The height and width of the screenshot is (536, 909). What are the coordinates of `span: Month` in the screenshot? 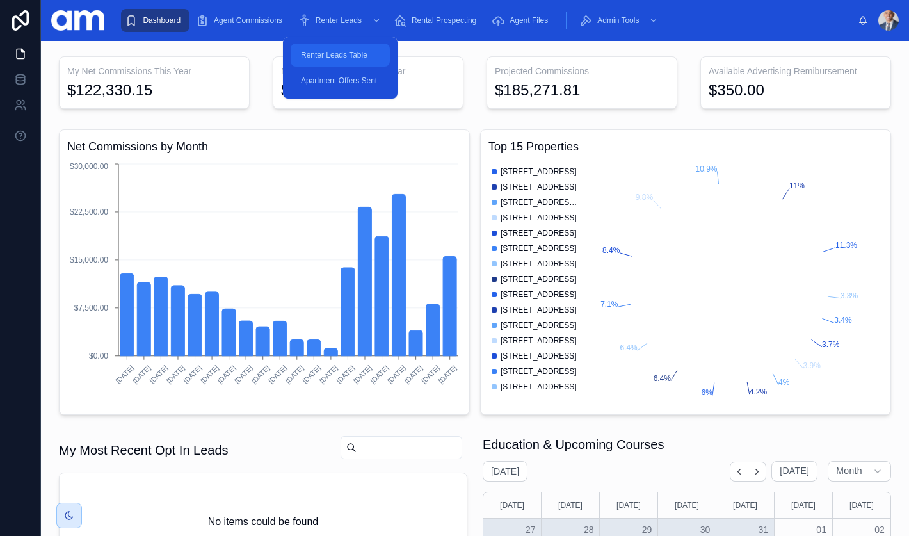 It's located at (848, 471).